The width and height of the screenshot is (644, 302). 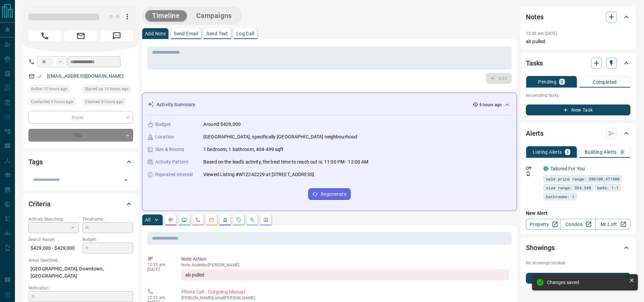 I want to click on svg: Lead Browsing Activity, so click(x=184, y=220).